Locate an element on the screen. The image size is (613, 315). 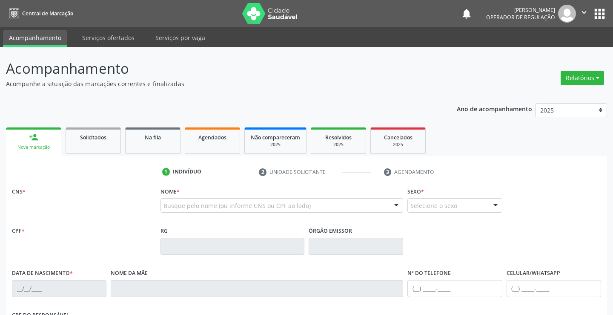
a: Serviços por vaga is located at coordinates (180, 37).